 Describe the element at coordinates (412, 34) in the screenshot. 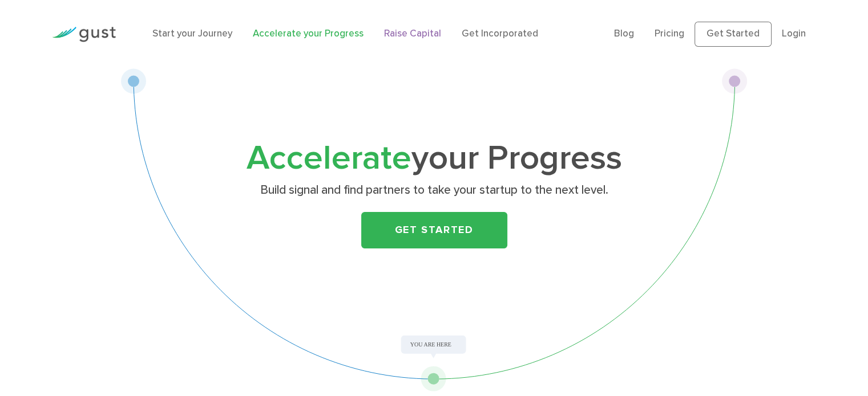

I see `a: Raise Capital` at that location.